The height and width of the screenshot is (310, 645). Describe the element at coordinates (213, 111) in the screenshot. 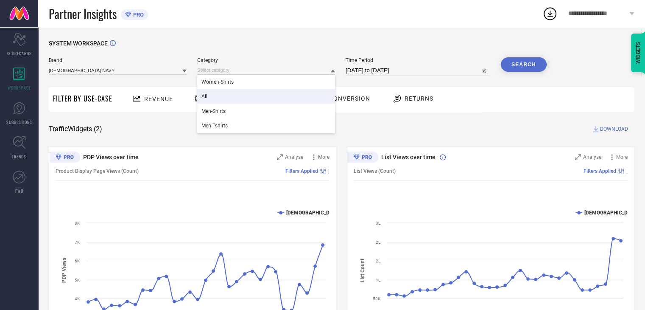

I see `span: Men-Shirts` at that location.